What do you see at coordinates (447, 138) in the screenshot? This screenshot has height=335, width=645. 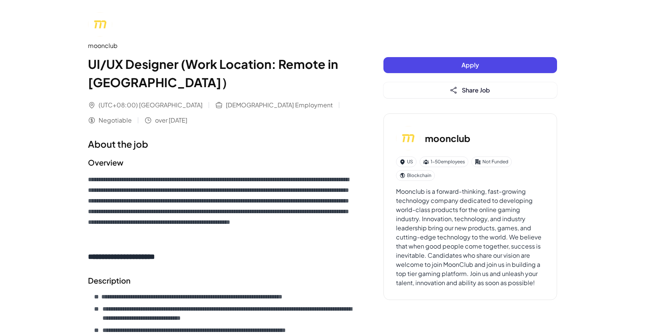 I see `h3: moonclub` at bounding box center [447, 138].